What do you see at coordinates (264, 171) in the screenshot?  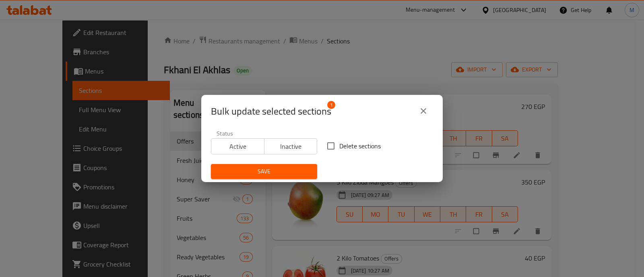 I see `button: Save` at bounding box center [264, 171].